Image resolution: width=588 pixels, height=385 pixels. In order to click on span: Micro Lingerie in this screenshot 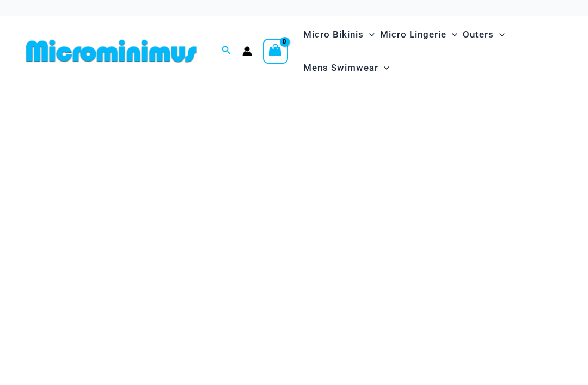, I will do `click(413, 34)`.